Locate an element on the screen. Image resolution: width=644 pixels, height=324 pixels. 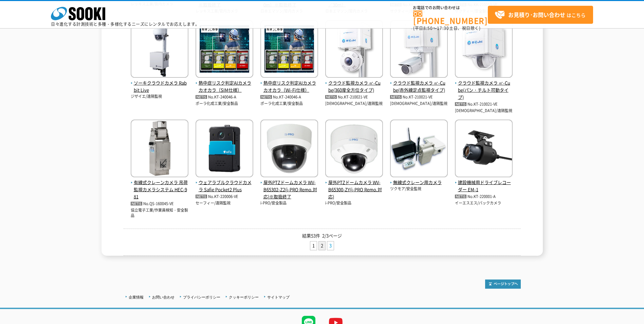
a: 有線式クレーンカメラ 吊荷監視カメラシステム HEC-981 is located at coordinates (160, 186).